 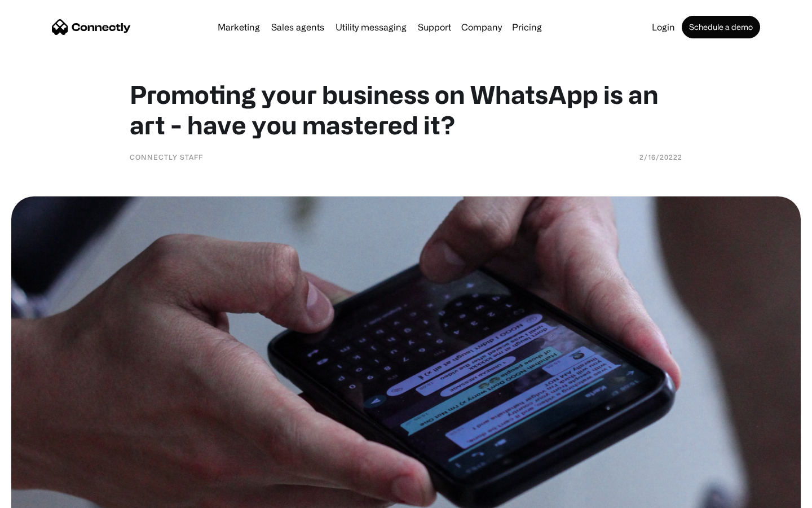 What do you see at coordinates (45, 496) in the screenshot?
I see `ul: Language list` at bounding box center [45, 496].